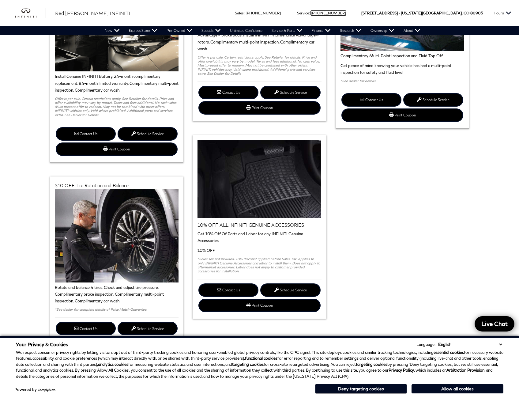  Describe the element at coordinates (303, 13) in the screenshot. I see `span: Service` at that location.